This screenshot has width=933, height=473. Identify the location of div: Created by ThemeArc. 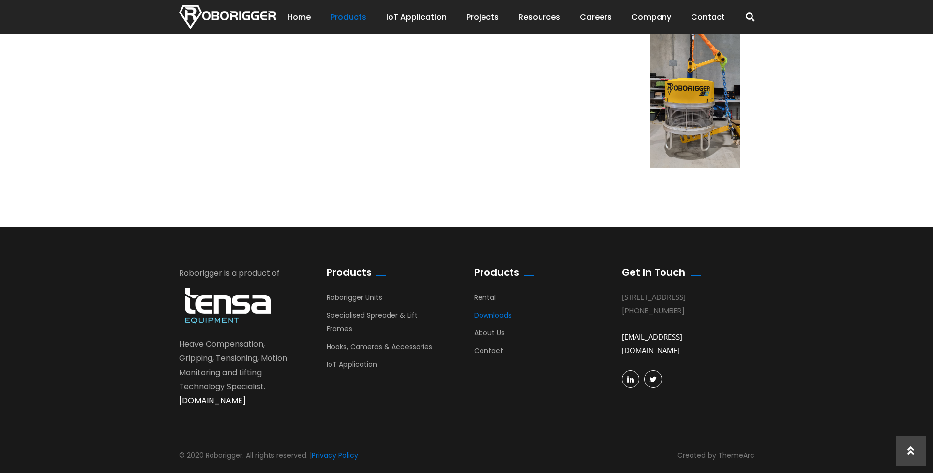
(716, 456).